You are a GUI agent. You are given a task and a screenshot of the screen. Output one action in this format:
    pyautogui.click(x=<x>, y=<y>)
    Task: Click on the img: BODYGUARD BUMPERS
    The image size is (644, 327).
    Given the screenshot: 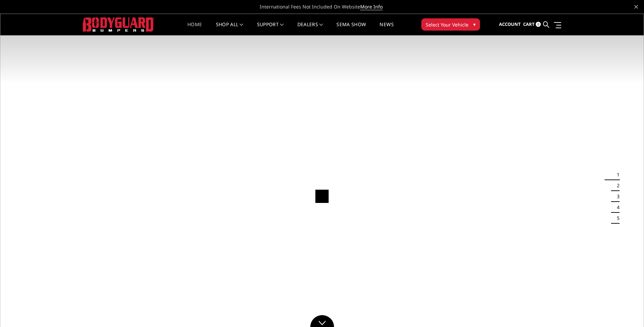 What is the action you would take?
    pyautogui.click(x=119, y=24)
    